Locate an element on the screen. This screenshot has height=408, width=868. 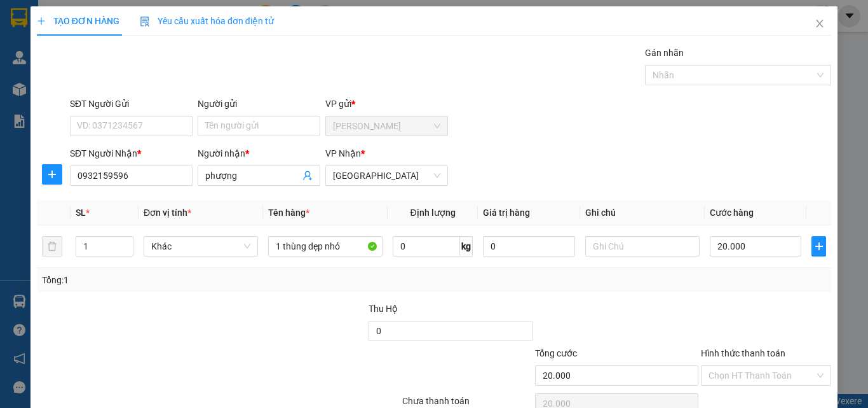
span: Tổng cước is located at coordinates (556, 353).